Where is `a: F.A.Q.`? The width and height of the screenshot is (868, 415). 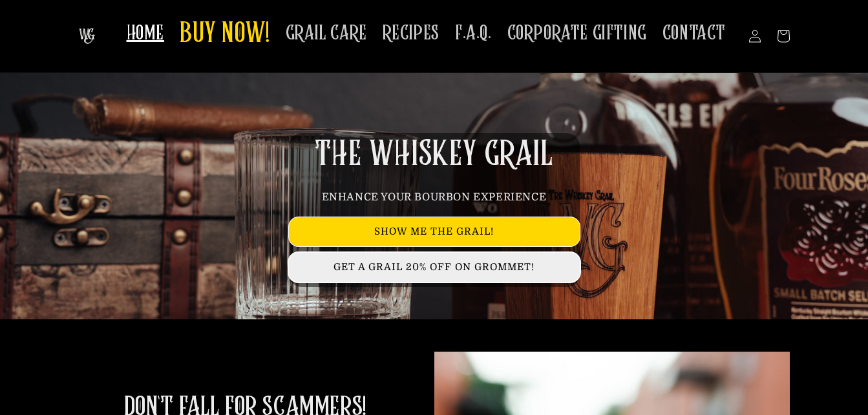
a: F.A.Q. is located at coordinates (473, 33).